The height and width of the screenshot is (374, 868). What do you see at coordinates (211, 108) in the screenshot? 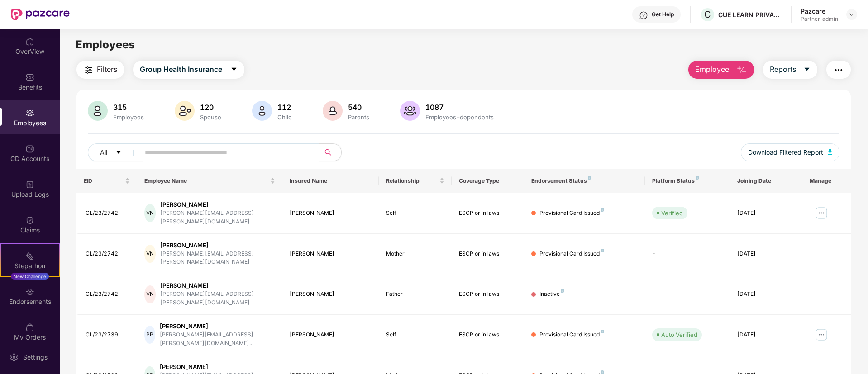
I see `div: 120` at bounding box center [211, 108].